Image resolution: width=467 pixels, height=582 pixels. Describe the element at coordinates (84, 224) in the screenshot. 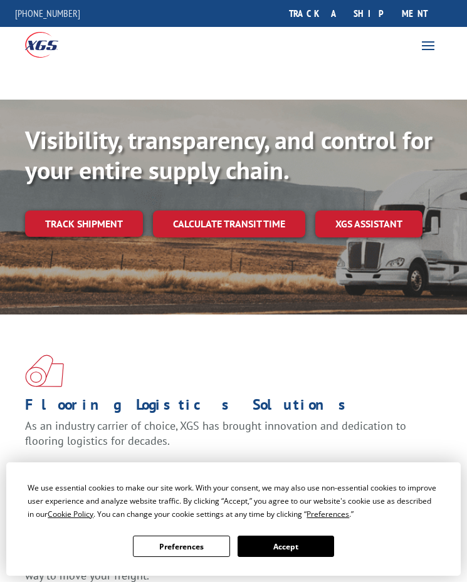

I see `a: Track shipment` at that location.